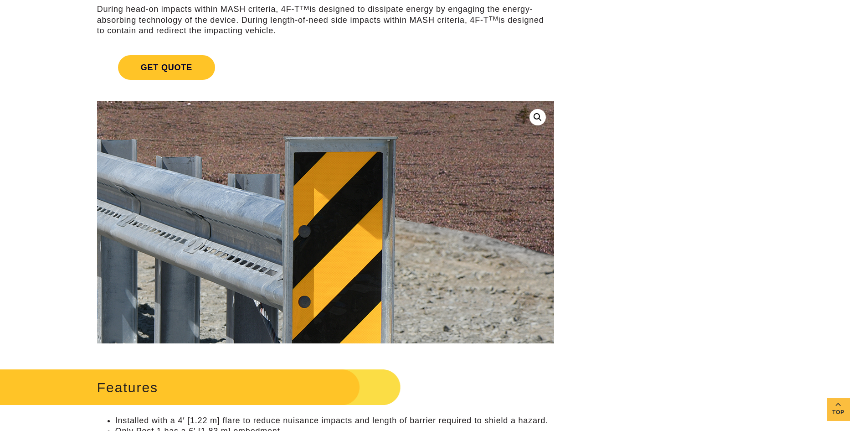  Describe the element at coordinates (166, 68) in the screenshot. I see `span: Get Quote` at that location.